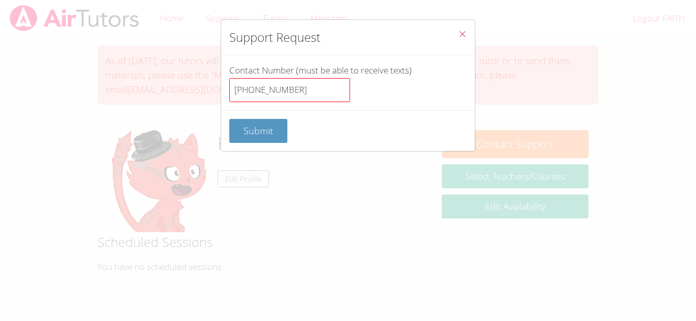  I want to click on label: Contact Number (must be able to receive texts), so click(348, 83).